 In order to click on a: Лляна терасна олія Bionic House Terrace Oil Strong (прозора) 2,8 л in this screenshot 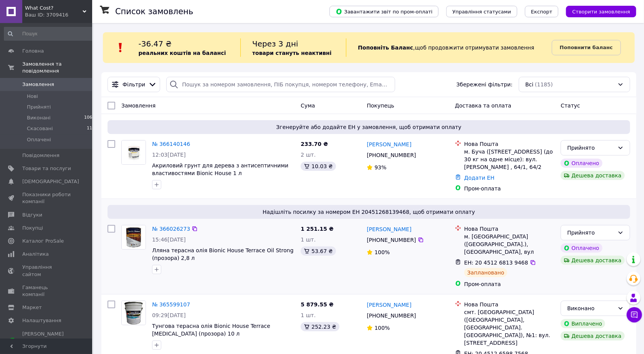, I will do `click(223, 255)`.